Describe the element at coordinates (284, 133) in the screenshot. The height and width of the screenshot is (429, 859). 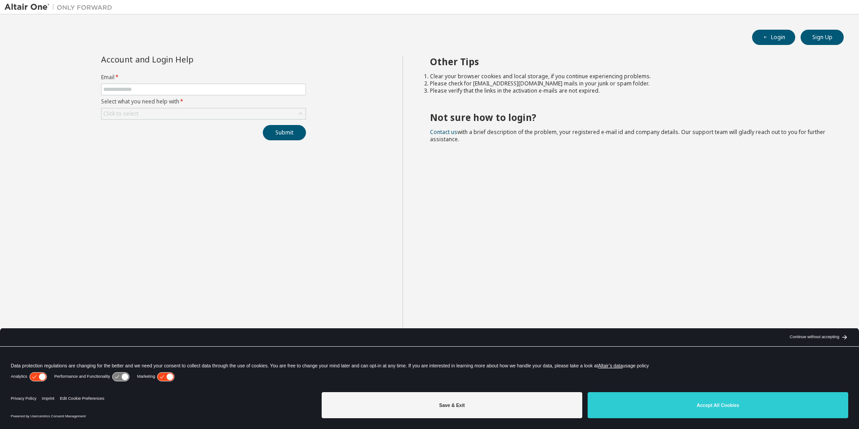
I see `button: Submit` at that location.